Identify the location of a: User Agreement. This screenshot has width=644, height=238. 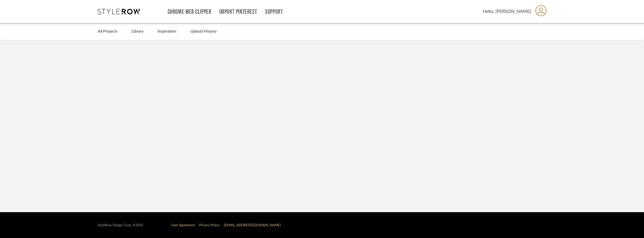
(183, 225).